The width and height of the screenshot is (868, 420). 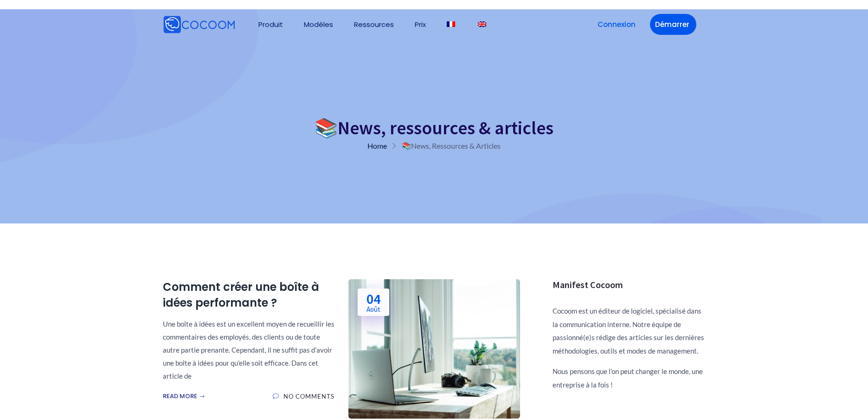 What do you see at coordinates (434, 348) in the screenshot?
I see `img: Connaissances` at bounding box center [434, 348].